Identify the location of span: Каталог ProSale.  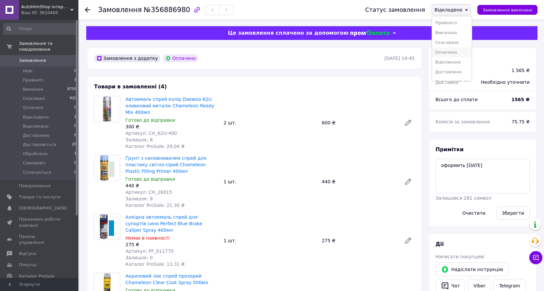
(37, 276).